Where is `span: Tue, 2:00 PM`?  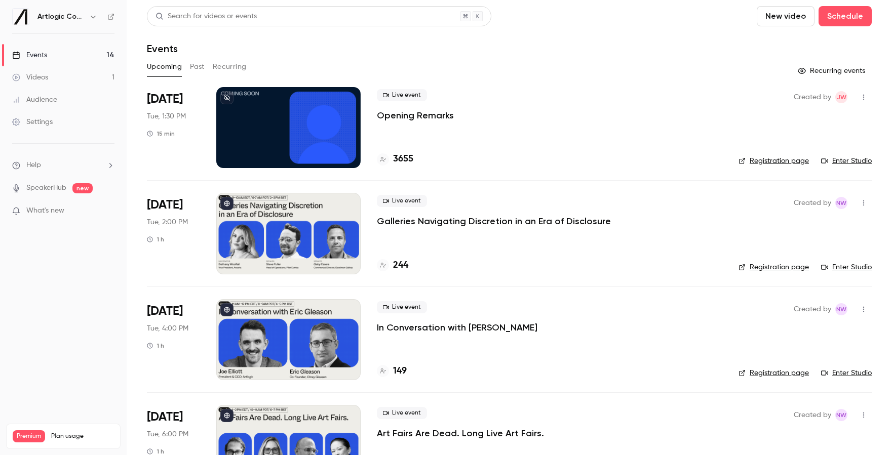 span: Tue, 2:00 PM is located at coordinates (167, 222).